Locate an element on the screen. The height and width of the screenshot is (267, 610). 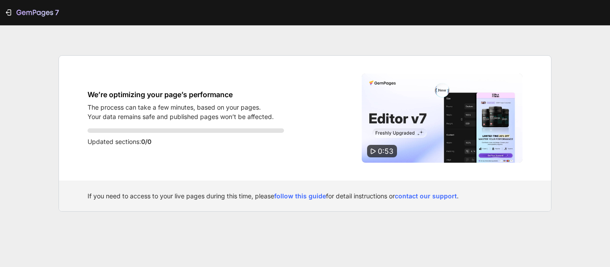
h1: We’re optimizing your page’s performance is located at coordinates (180, 95).